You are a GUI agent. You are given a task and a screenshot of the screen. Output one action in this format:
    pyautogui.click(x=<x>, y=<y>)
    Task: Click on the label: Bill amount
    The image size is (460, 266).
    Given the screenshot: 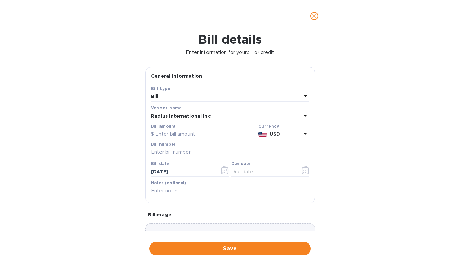 What is the action you would take?
    pyautogui.click(x=163, y=126)
    